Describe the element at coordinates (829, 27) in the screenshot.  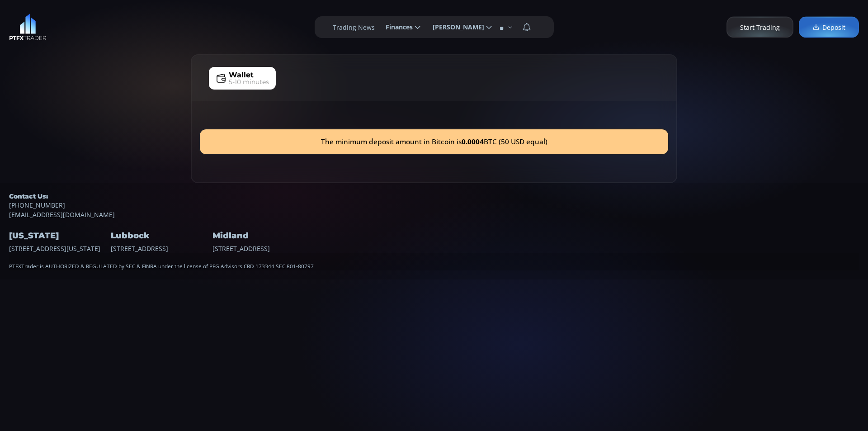
I see `a: Deposit` at that location.